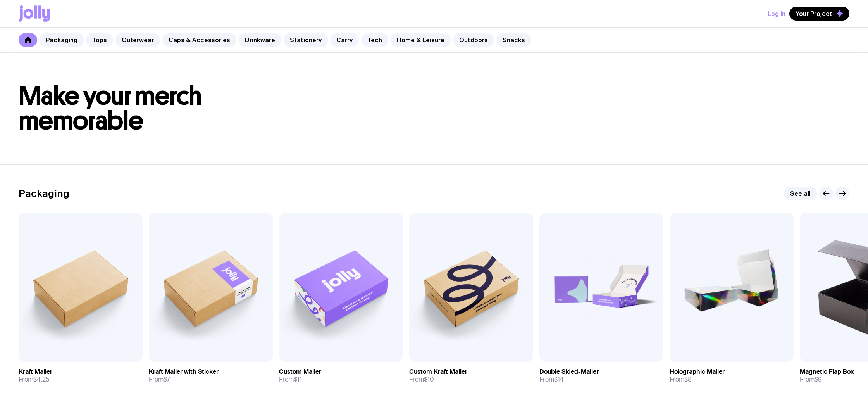 The height and width of the screenshot is (406, 868). Describe the element at coordinates (827, 372) in the screenshot. I see `h3: Magnetic Flap Box` at that location.